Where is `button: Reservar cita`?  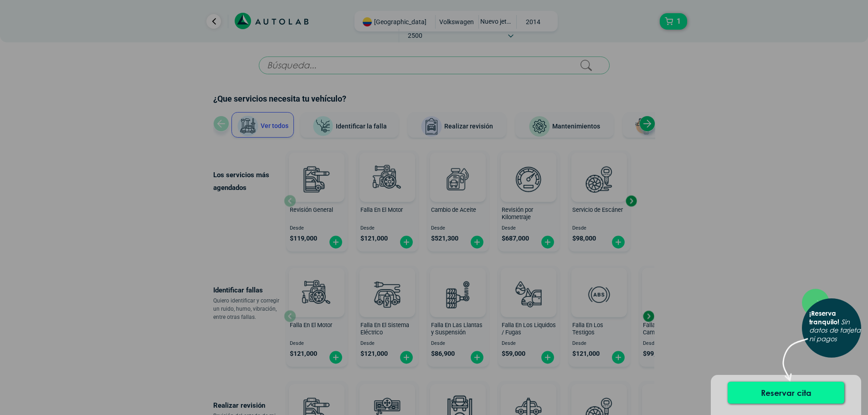
button: Reservar cita is located at coordinates (786, 393).